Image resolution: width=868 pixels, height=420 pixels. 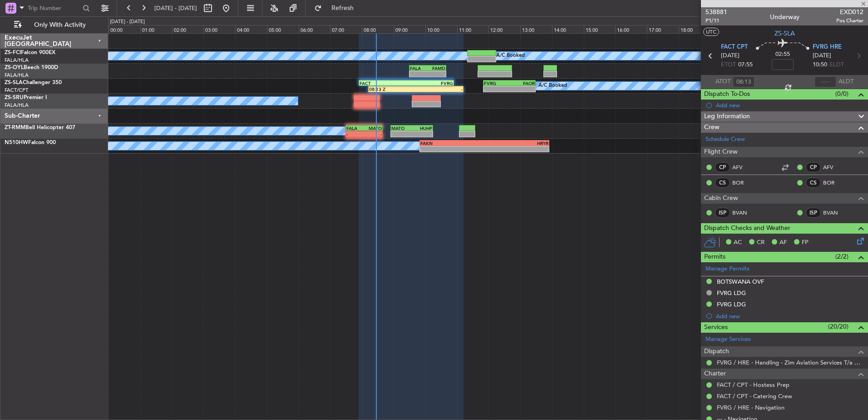 What do you see at coordinates (723, 167) in the screenshot?
I see `div: CP` at bounding box center [723, 167].